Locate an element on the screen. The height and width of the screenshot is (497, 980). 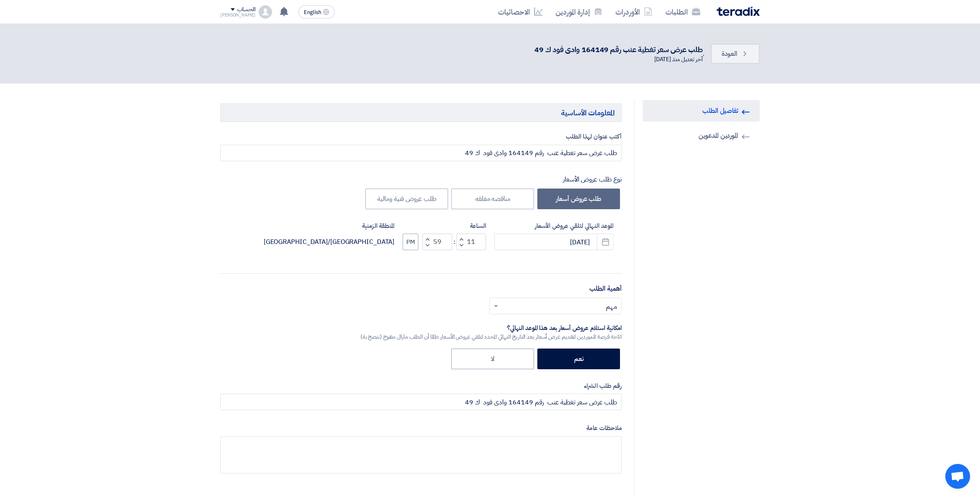
label: طلب عروض فنية ومالية is located at coordinates (406, 199).